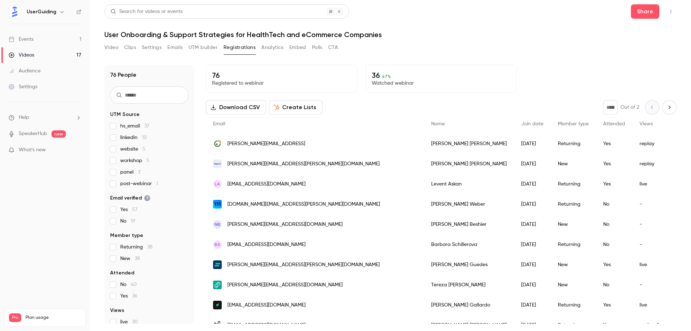 The image size is (691, 331). What do you see at coordinates (219, 124) in the screenshot?
I see `span: Email` at bounding box center [219, 124].